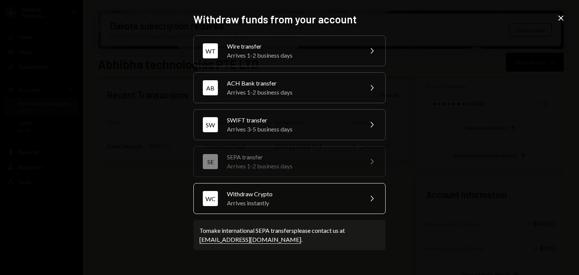  Describe the element at coordinates (290, 199) in the screenshot. I see `button: WCWithdraw CryptoArrives instantly` at that location.